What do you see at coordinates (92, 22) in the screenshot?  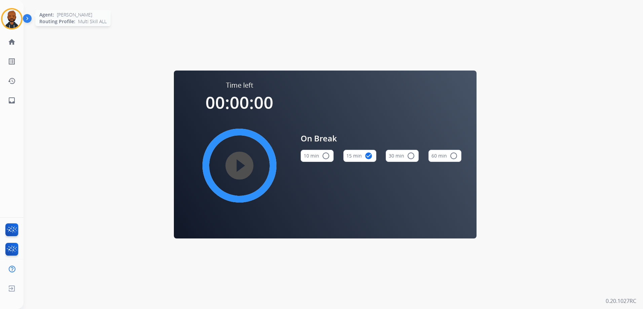 I see `span: Multi Skill ALL` at bounding box center [92, 22].